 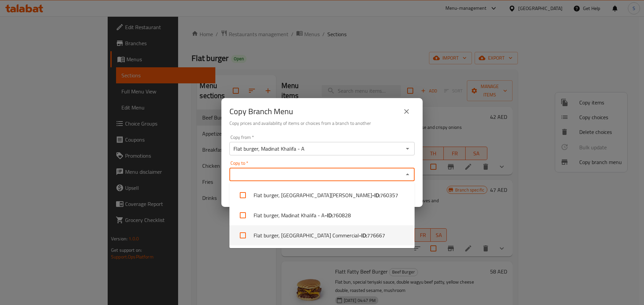 What do you see at coordinates (322, 215) in the screenshot?
I see `li: Flat burger, Madinat Khalifa - A` at bounding box center [322, 215].